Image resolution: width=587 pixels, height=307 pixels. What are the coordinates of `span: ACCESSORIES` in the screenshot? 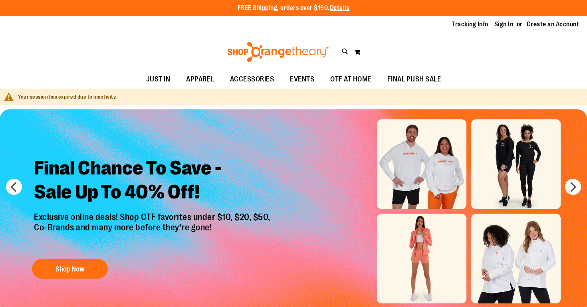 It's located at (252, 79).